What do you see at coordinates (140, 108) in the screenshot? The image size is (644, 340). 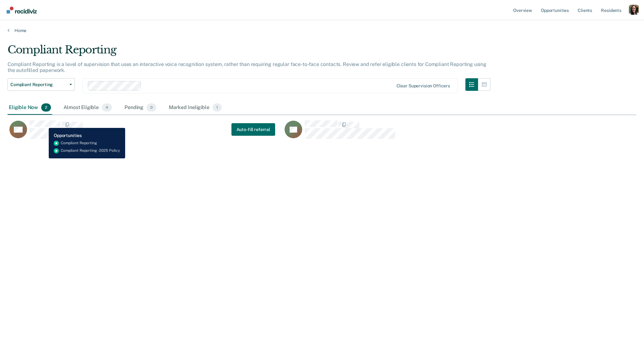 I see `div: Pending0` at bounding box center [140, 108].